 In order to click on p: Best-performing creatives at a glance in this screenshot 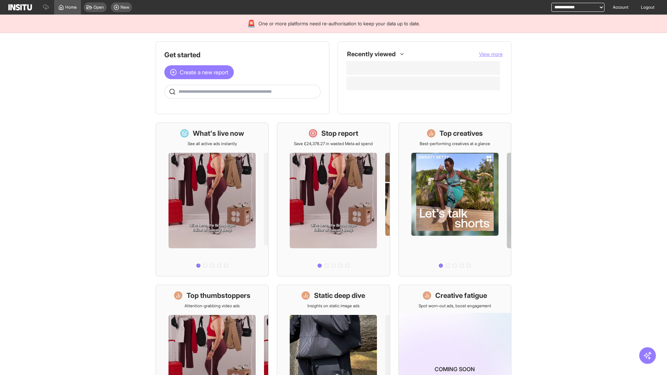, I will do `click(455, 144)`.